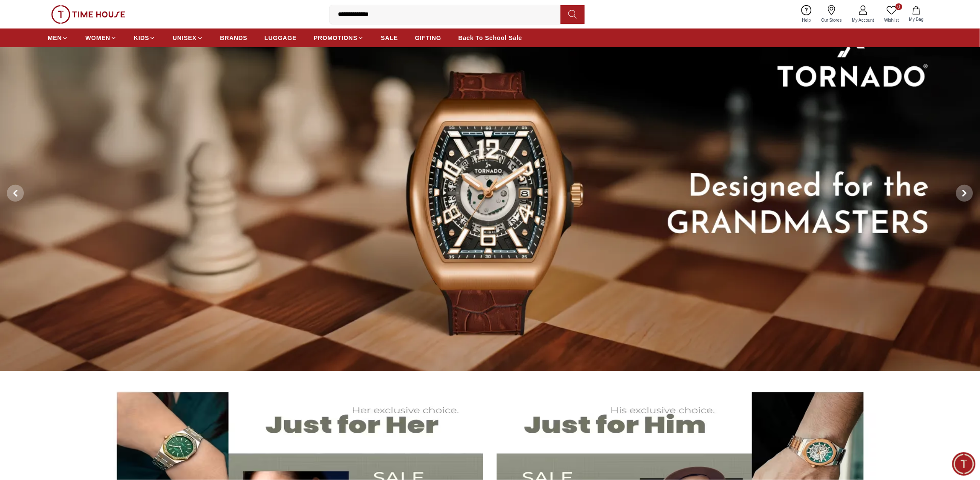 The height and width of the screenshot is (480, 980). I want to click on span: Wishlist, so click(892, 20).